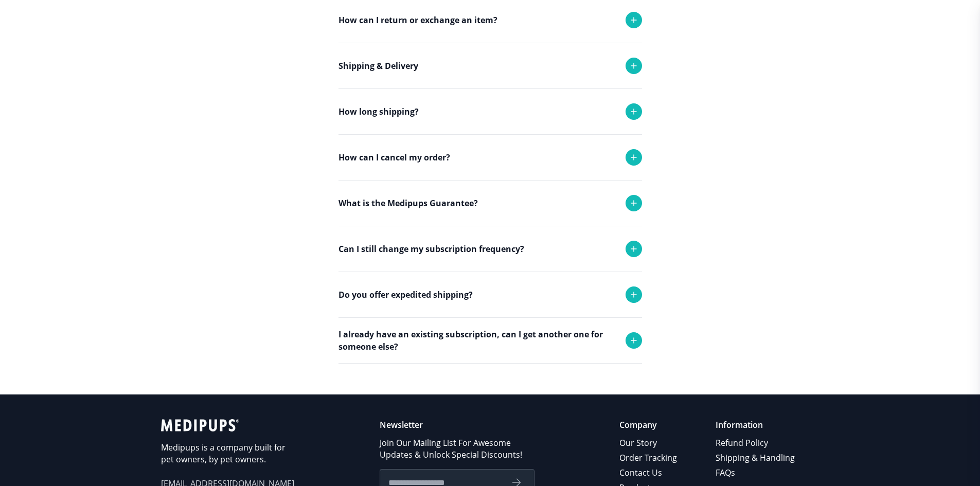 This screenshot has width=980, height=486. I want to click on div: Each order takes 1-2 business days to be delivered., so click(491, 155).